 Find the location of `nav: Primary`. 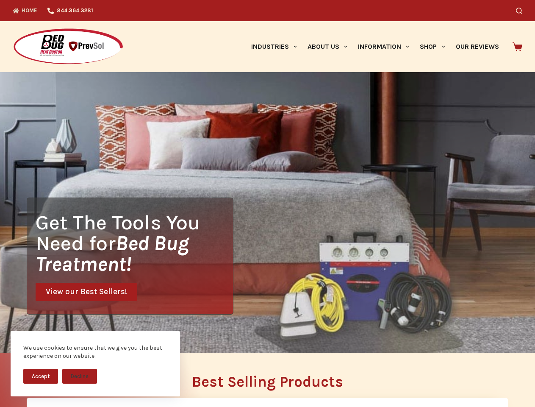

nav: Primary is located at coordinates (375, 47).